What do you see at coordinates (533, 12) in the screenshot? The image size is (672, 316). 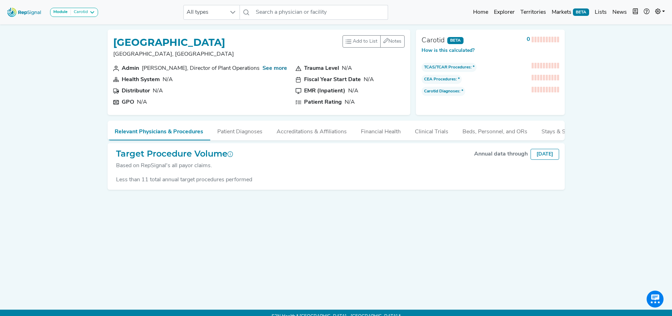 I see `a: Territories` at bounding box center [533, 12].